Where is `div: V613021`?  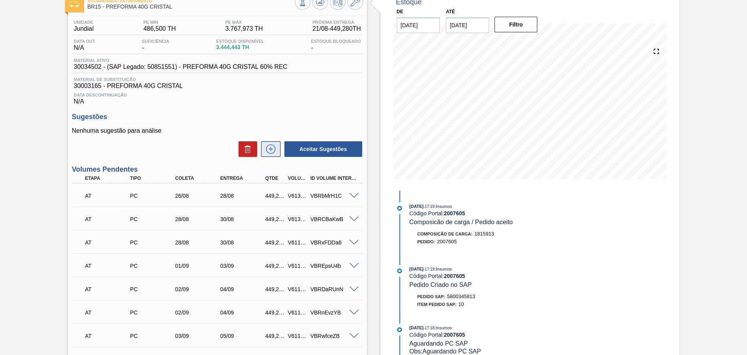 div: V613021 is located at coordinates (298, 219).